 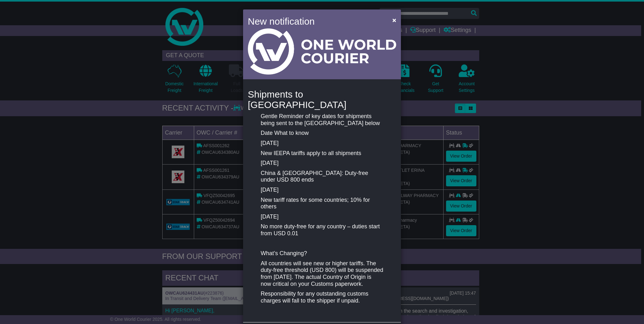 What do you see at coordinates (322, 230) in the screenshot?
I see `p: No more duty-free for any country – duties start from USD 0.01` at bounding box center [322, 230].